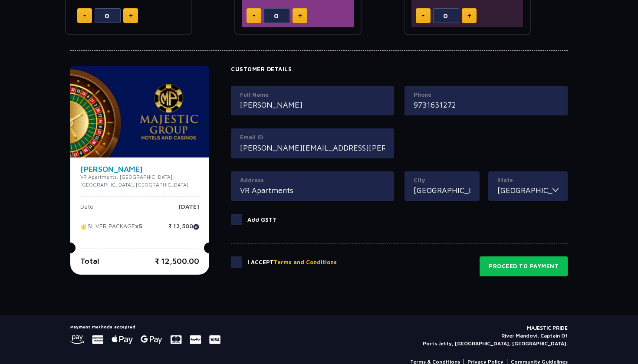  I want to click on img: majesticPride-banner, so click(140, 112).